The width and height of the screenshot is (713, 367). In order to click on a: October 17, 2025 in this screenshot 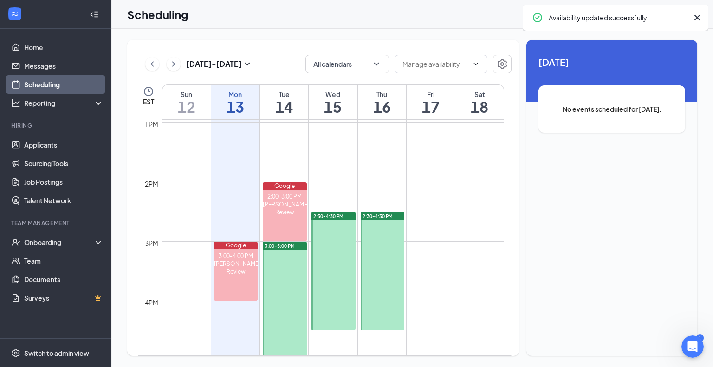, I will do `click(431, 102)`.